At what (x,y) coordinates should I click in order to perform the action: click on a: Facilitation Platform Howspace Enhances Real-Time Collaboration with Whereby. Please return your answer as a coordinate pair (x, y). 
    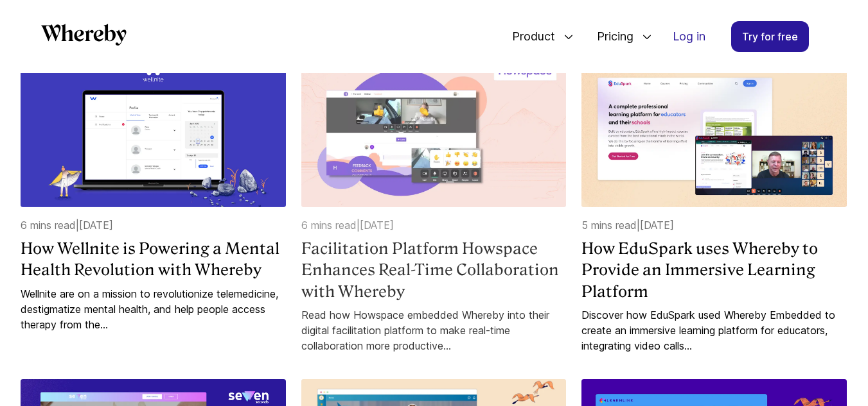
    Looking at the image, I should click on (434, 270).